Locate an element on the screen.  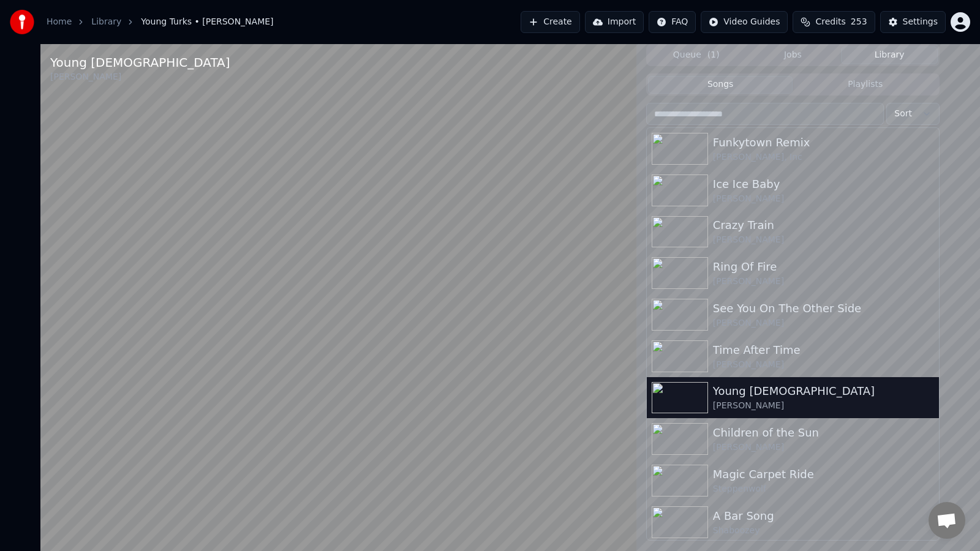
span: ( 1 ) is located at coordinates (713, 55).